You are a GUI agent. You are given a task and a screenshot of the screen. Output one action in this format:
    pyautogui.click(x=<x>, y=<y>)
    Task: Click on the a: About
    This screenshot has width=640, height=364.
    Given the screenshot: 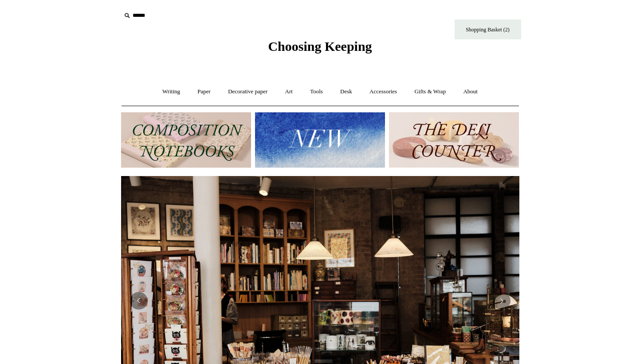 What is the action you would take?
    pyautogui.click(x=470, y=92)
    